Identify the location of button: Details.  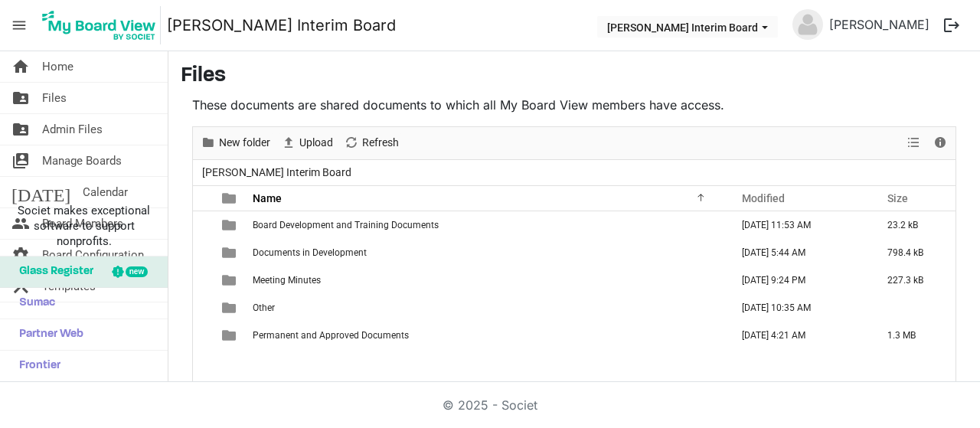
(940, 142).